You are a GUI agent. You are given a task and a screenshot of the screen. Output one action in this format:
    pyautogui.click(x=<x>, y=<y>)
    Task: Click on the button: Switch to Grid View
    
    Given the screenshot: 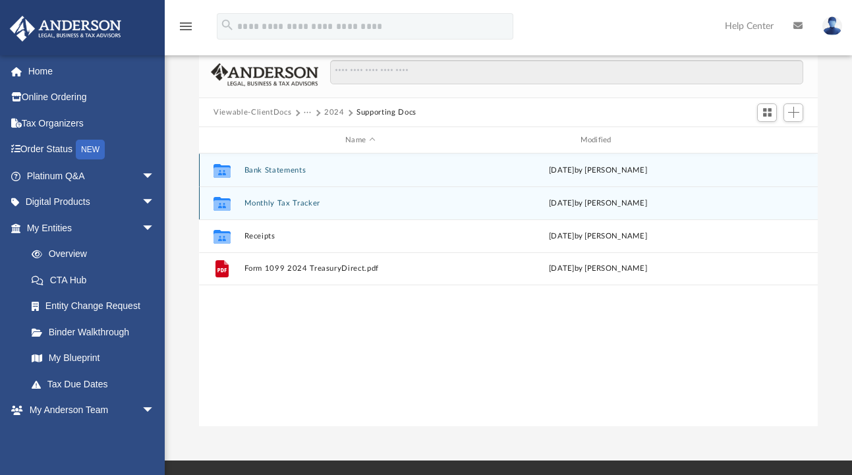 What is the action you would take?
    pyautogui.click(x=767, y=113)
    